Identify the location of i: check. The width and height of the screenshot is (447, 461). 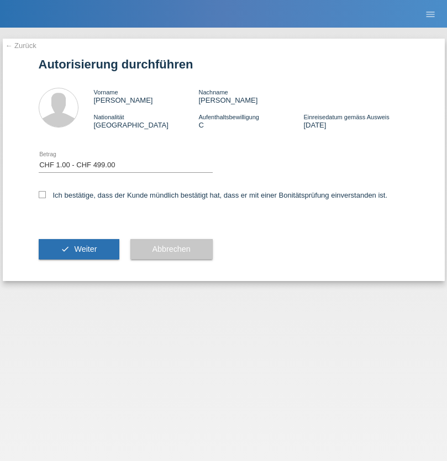
(65, 249).